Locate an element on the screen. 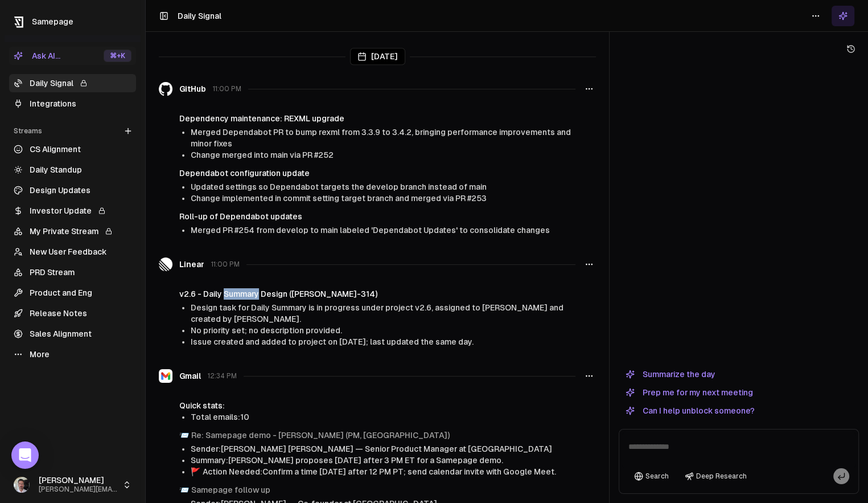 Image resolution: width=868 pixels, height=503 pixels. button: Summarize the day is located at coordinates (670, 374).